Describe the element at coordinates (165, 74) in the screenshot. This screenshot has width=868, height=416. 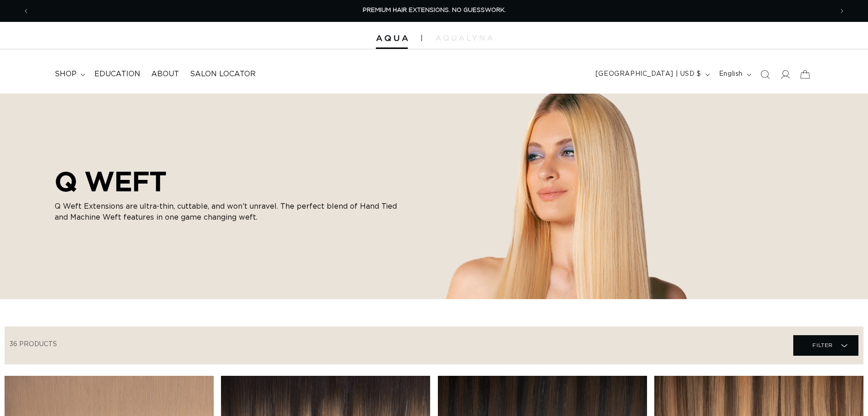
I see `span: About` at that location.